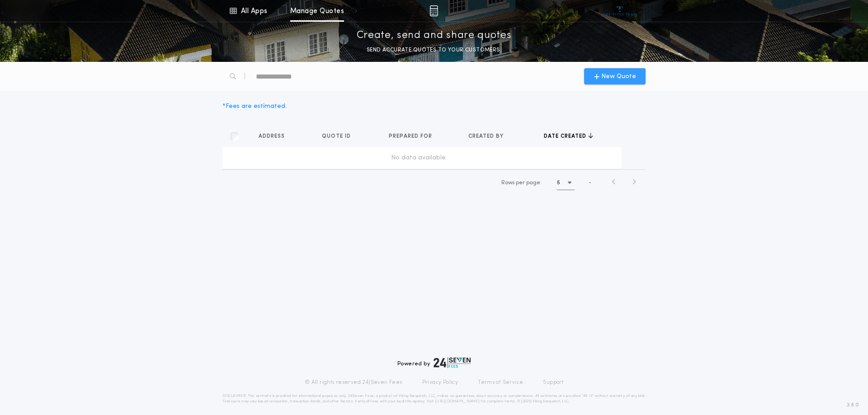  I want to click on h1: 5, so click(558, 183).